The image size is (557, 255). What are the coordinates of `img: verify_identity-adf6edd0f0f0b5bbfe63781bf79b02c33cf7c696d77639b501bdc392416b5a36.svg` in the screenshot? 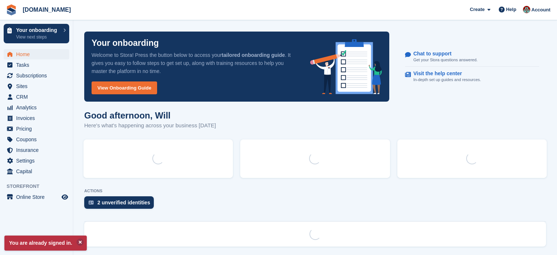 It's located at (91, 202).